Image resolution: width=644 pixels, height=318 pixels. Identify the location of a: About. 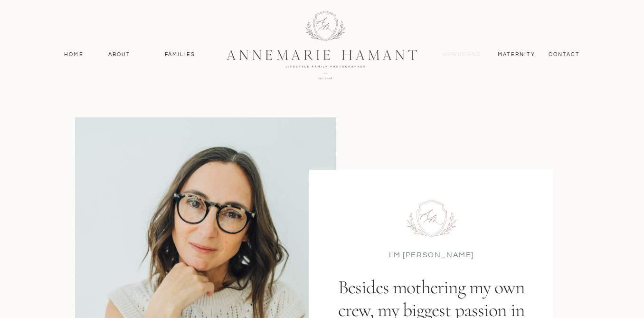
(119, 54).